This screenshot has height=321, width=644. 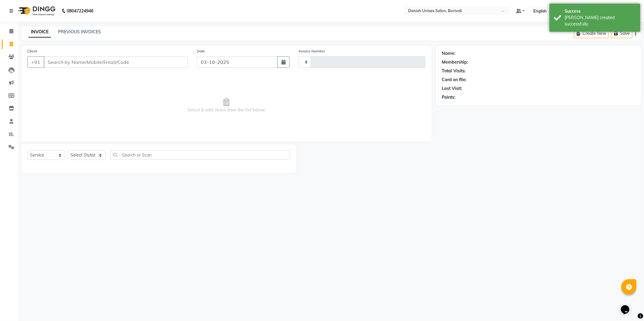 I want to click on input: Search or Scan, so click(x=200, y=155).